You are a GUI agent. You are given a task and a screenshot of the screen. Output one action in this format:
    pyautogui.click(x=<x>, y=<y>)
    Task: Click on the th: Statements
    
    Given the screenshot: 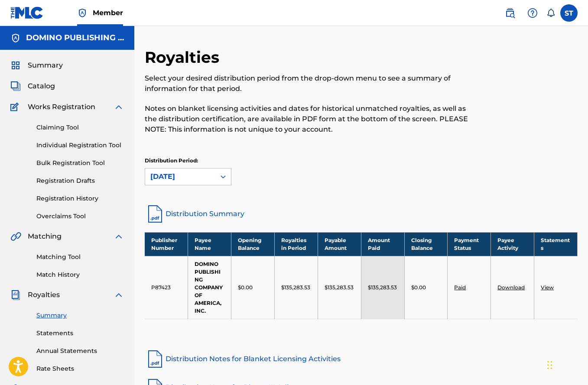 What is the action you would take?
    pyautogui.click(x=556, y=244)
    